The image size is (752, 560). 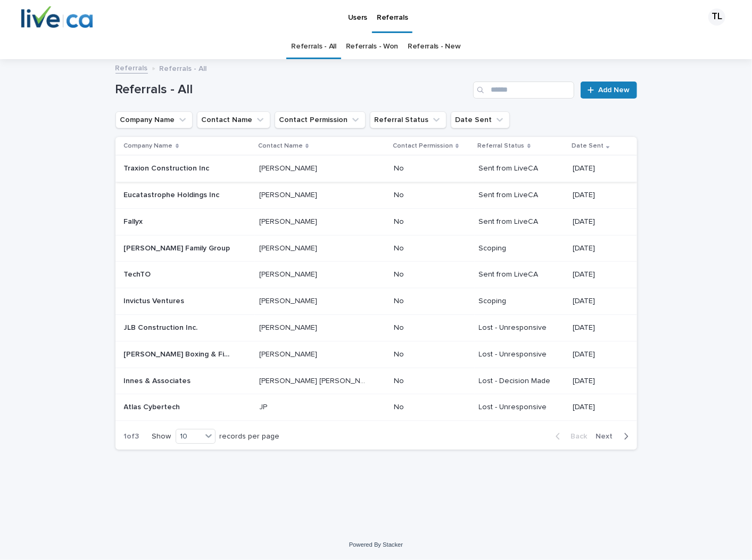 What do you see at coordinates (434, 46) in the screenshot?
I see `a: Referrals - New` at bounding box center [434, 46].